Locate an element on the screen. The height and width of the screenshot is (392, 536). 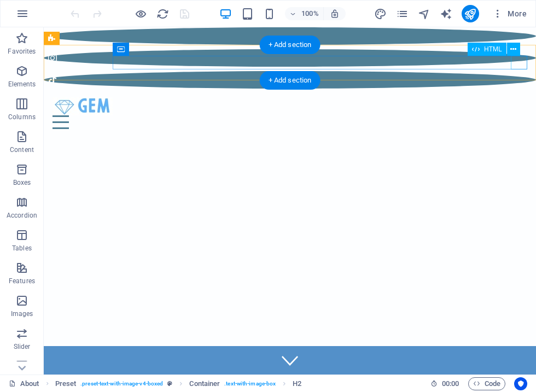
i: AI Writer is located at coordinates (446, 14).